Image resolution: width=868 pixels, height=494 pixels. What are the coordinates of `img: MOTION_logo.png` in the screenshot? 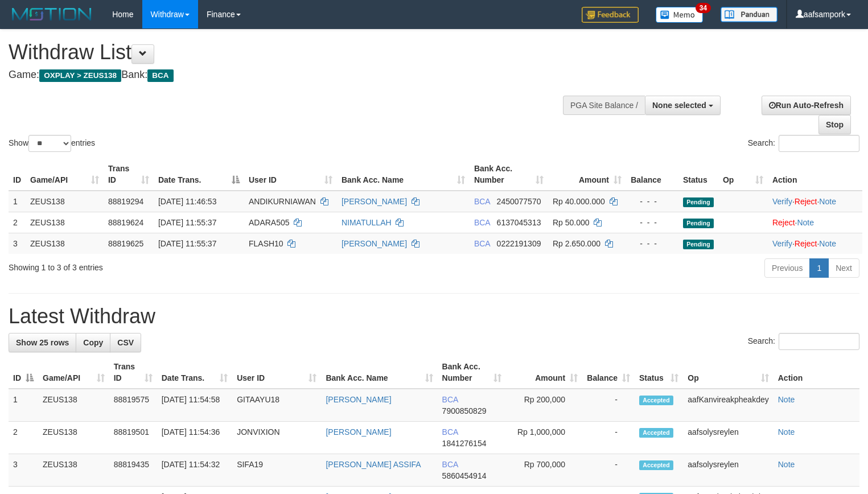 It's located at (51, 14).